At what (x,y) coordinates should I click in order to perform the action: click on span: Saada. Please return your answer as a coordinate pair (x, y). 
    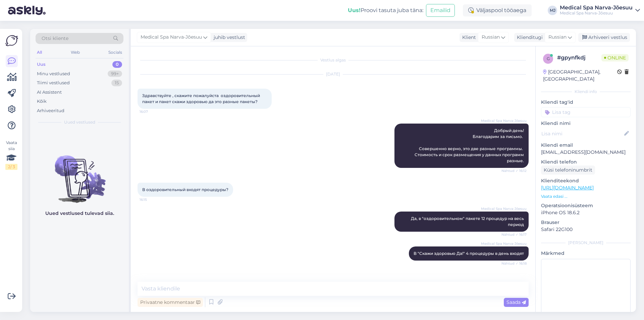
    Looking at the image, I should click on (516, 302).